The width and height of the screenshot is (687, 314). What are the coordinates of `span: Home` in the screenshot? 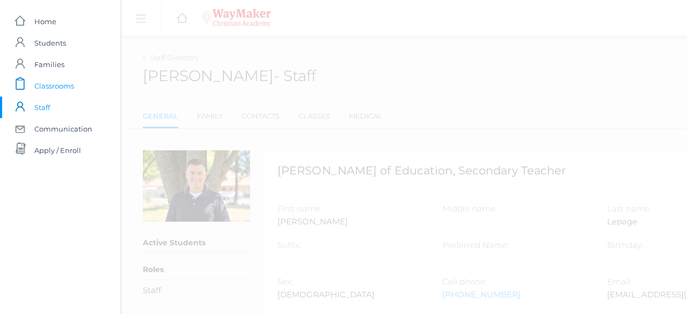 It's located at (45, 21).